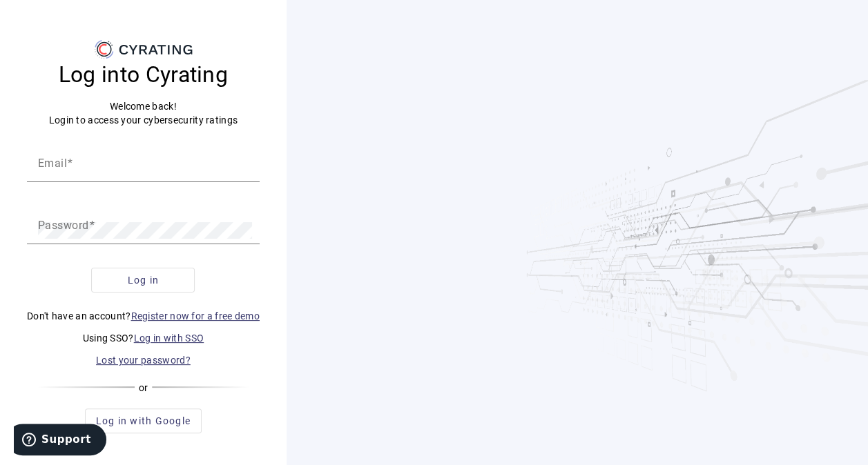 This screenshot has width=868, height=465. Describe the element at coordinates (143, 75) in the screenshot. I see `h3: Log into Cyrating` at that location.